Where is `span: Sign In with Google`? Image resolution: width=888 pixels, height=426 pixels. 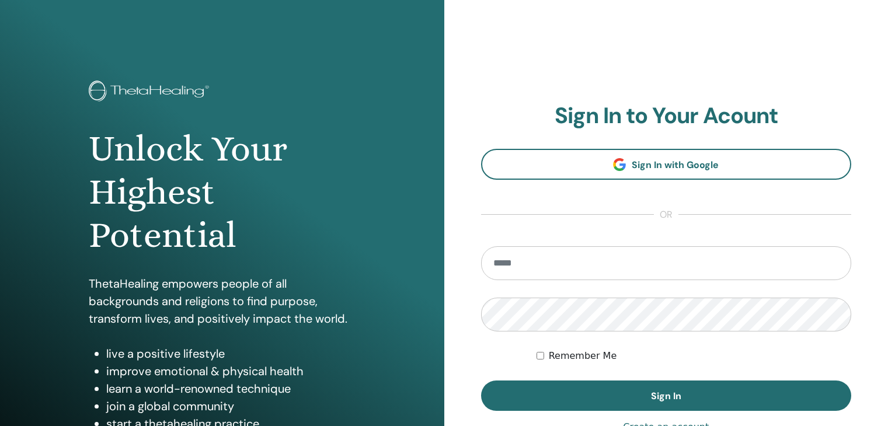 span: Sign In with Google is located at coordinates (675, 165).